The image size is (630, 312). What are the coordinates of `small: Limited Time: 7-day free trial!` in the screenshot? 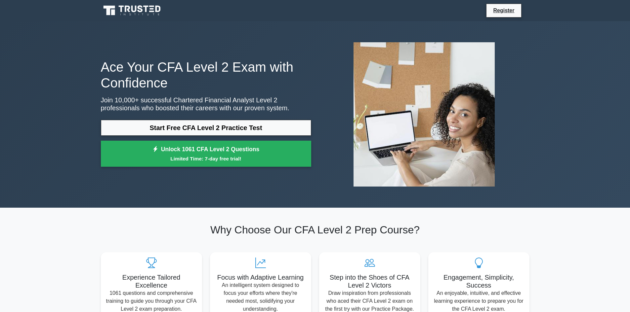 It's located at (206, 159).